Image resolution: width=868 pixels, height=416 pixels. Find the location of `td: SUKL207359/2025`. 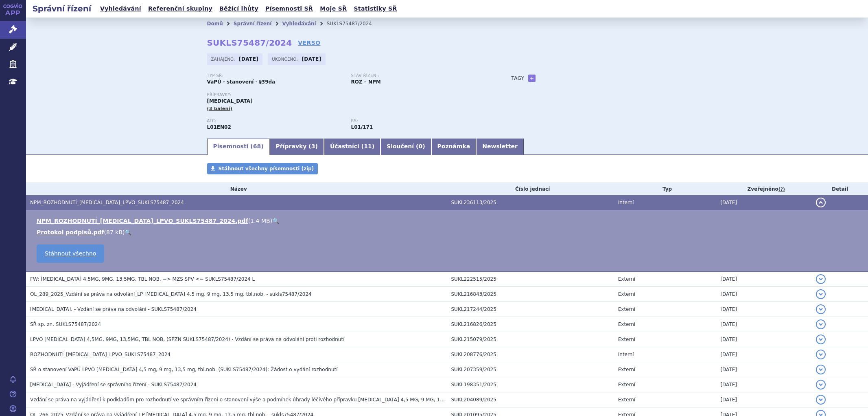

td: SUKL207359/2025 is located at coordinates (530, 370).